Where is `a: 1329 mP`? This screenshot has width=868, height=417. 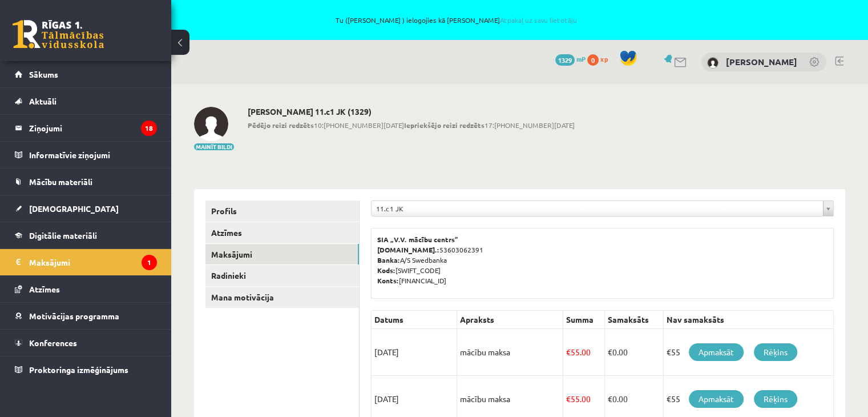 a: 1329 mP is located at coordinates (570, 59).